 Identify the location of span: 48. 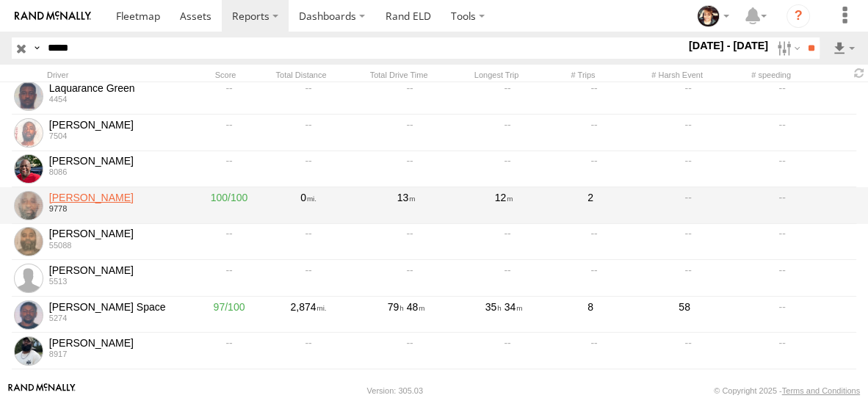
(416, 307).